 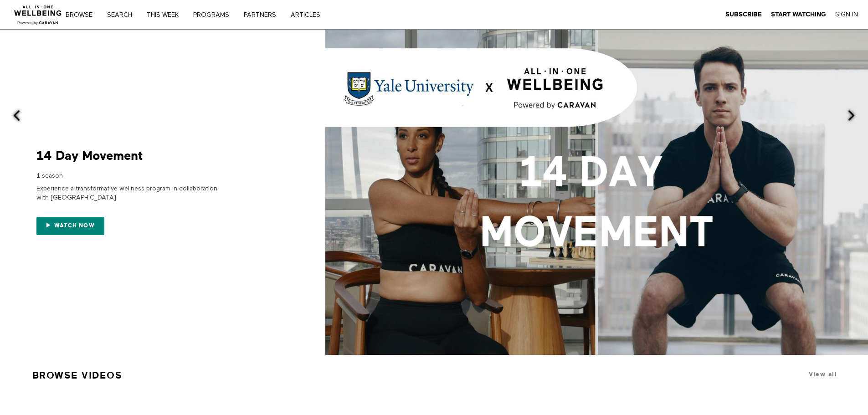 What do you see at coordinates (823, 375) in the screenshot?
I see `span: View all` at bounding box center [823, 375].